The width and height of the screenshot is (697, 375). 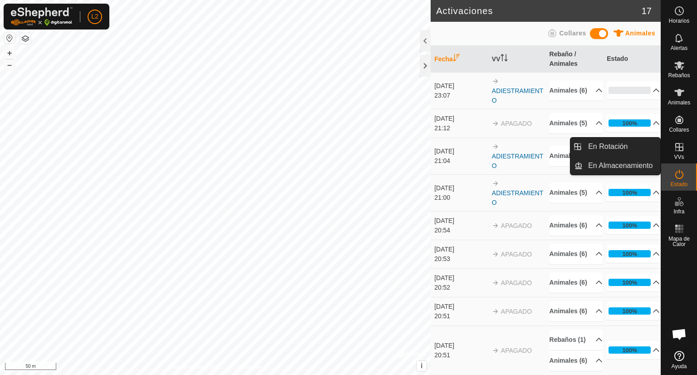 I want to click on a: Contáctenos, so click(x=247, y=367).